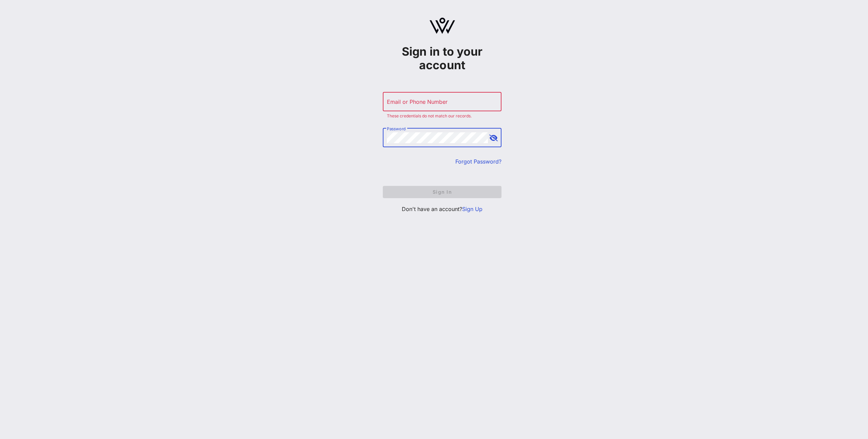  Describe the element at coordinates (396, 129) in the screenshot. I see `label: Password` at that location.